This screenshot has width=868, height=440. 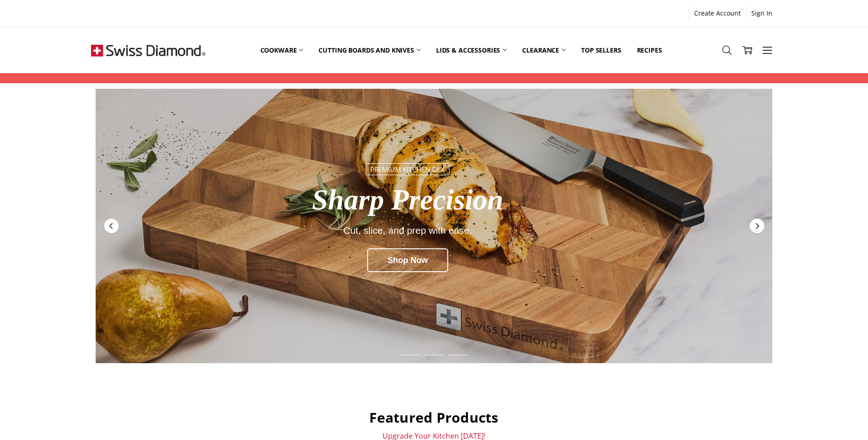 I want to click on img: Free Shipping On Every Order, so click(x=148, y=50).